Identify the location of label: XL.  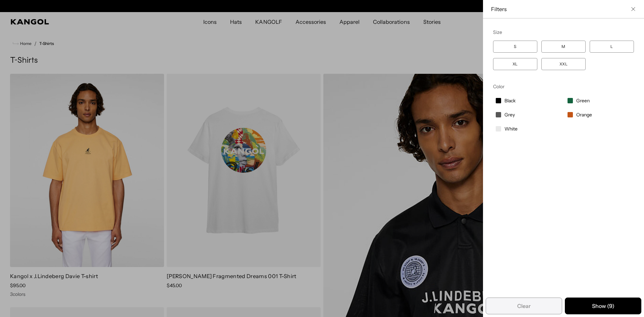
(515, 64).